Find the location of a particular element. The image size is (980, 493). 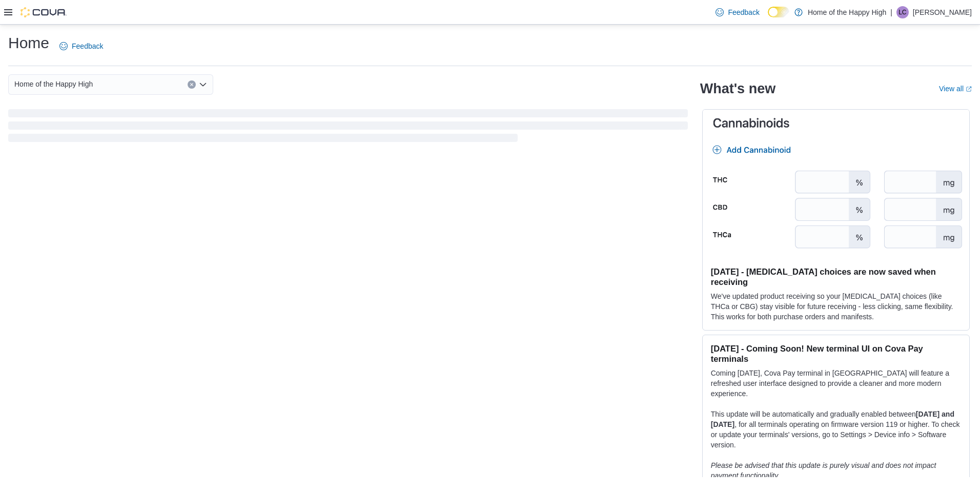

input: Dark Mode is located at coordinates (779, 12).